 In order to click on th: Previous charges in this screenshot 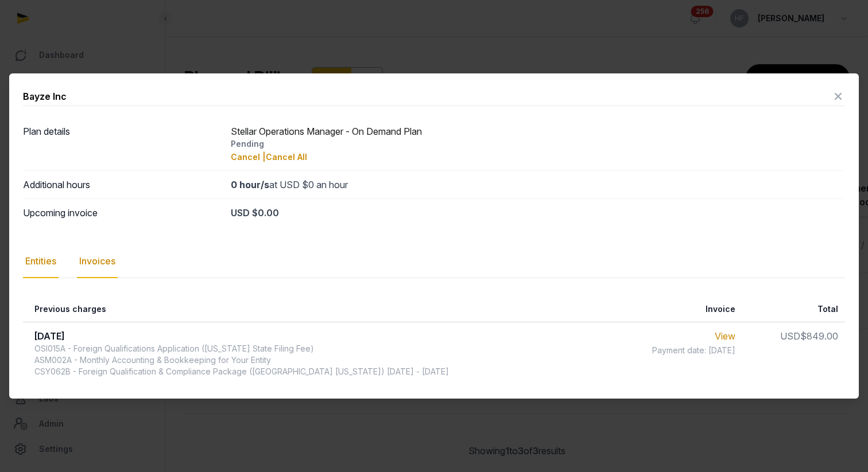, I will do `click(314, 309)`.